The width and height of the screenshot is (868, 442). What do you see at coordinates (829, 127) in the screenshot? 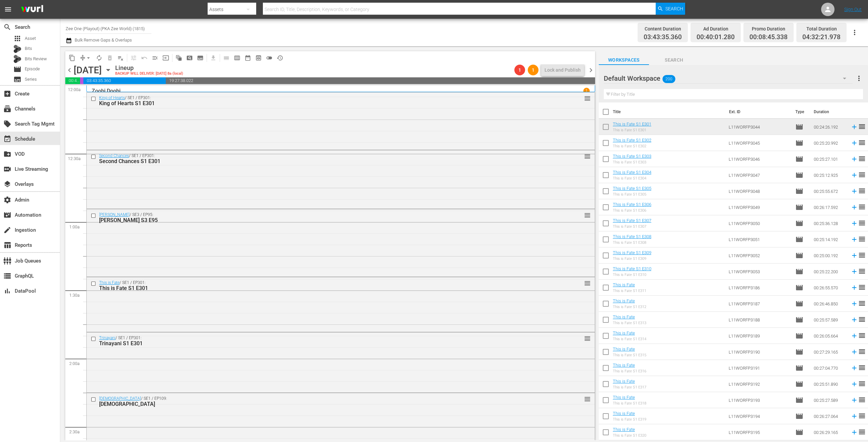
I see `td: 00:24:26.192` at bounding box center [829, 127].